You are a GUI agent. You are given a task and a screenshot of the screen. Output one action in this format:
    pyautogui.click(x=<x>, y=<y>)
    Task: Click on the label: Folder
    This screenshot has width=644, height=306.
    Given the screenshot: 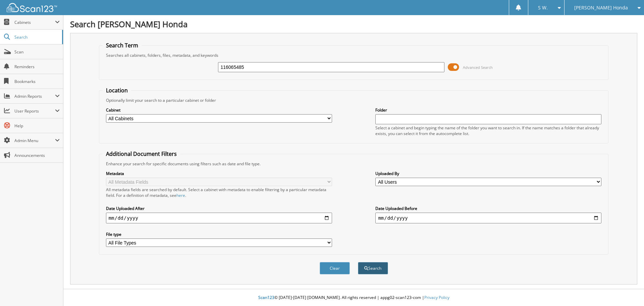 What is the action you would take?
    pyautogui.click(x=488, y=109)
    